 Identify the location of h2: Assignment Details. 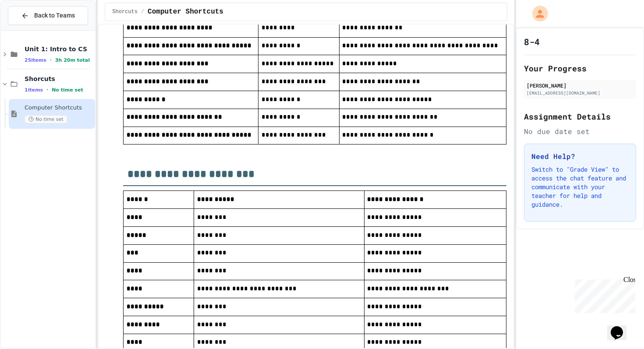
(580, 117).